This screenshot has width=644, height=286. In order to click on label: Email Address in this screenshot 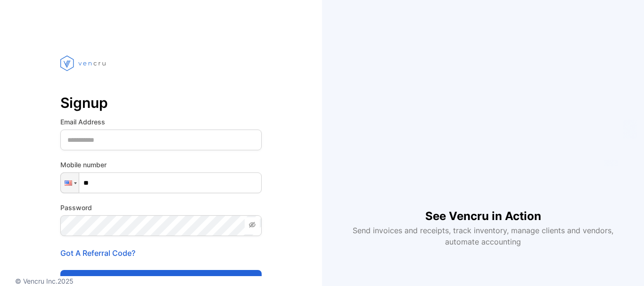, I will do `click(161, 122)`.